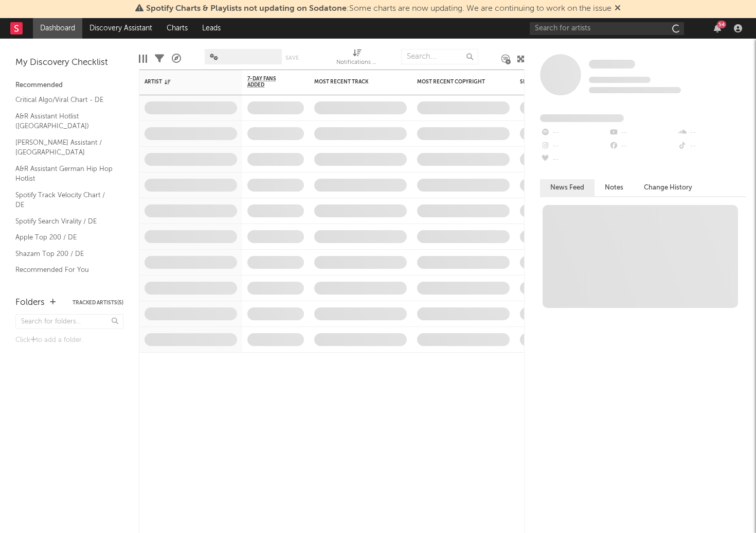 The width and height of the screenshot is (756, 533). What do you see at coordinates (559, 82) in the screenshot?
I see `div: Spotify Monthly Listeners` at bounding box center [559, 82].